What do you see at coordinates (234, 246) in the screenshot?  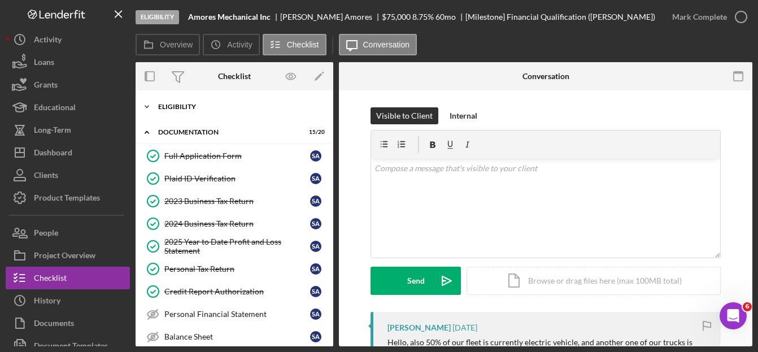 I see `a: 2025 Year to Date Profit and Loss StatementSA` at bounding box center [234, 246].